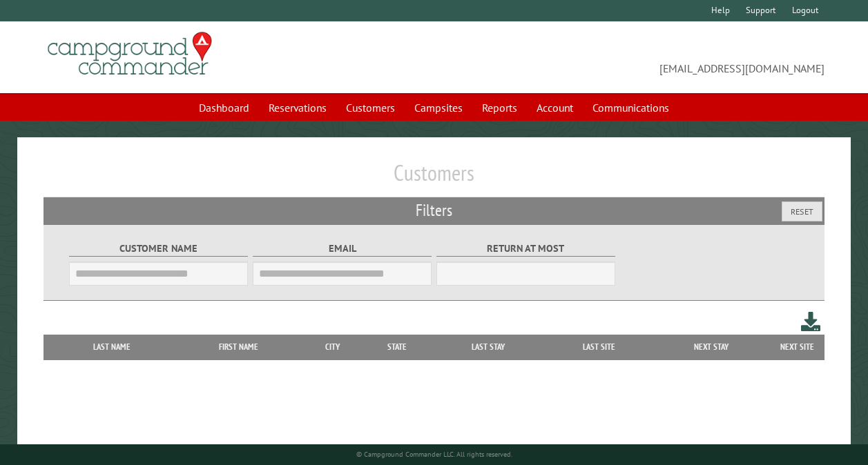  What do you see at coordinates (811, 322) in the screenshot?
I see `a: Download this customer list (.csv)` at bounding box center [811, 322].